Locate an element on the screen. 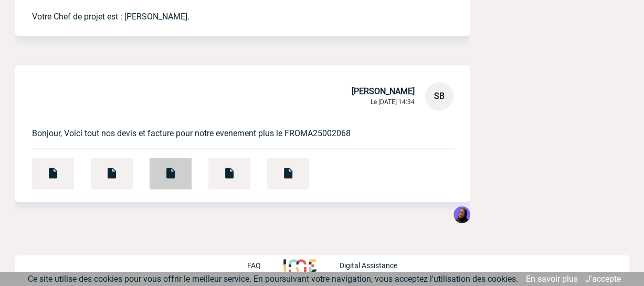  a: DEVIS IDEAL MEETINGS & EVENTS.pdf is located at coordinates (45, 168).